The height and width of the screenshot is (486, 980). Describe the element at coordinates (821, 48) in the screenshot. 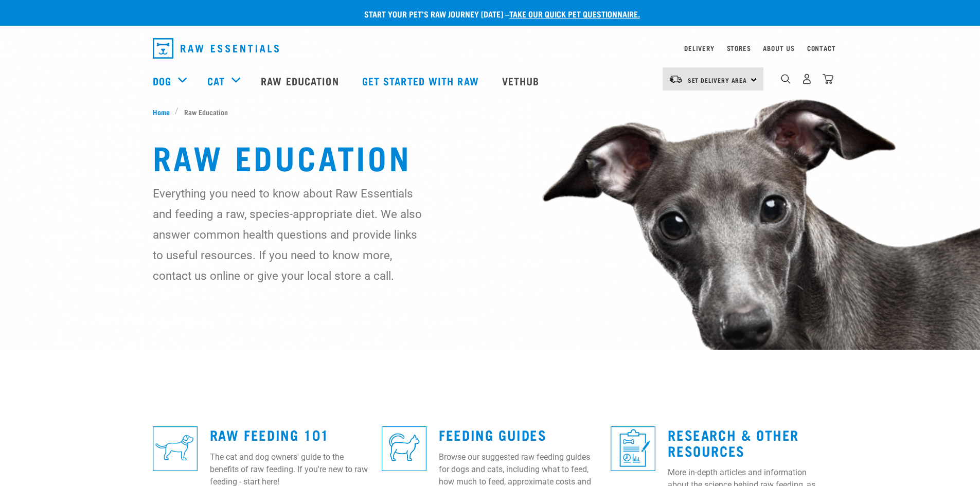

I see `a: Contact` at that location.